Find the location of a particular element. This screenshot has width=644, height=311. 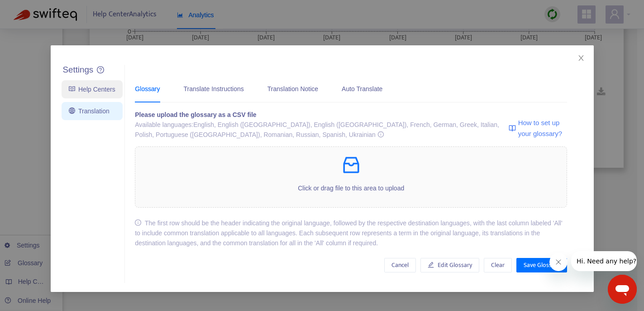

span: close is located at coordinates (582, 58).